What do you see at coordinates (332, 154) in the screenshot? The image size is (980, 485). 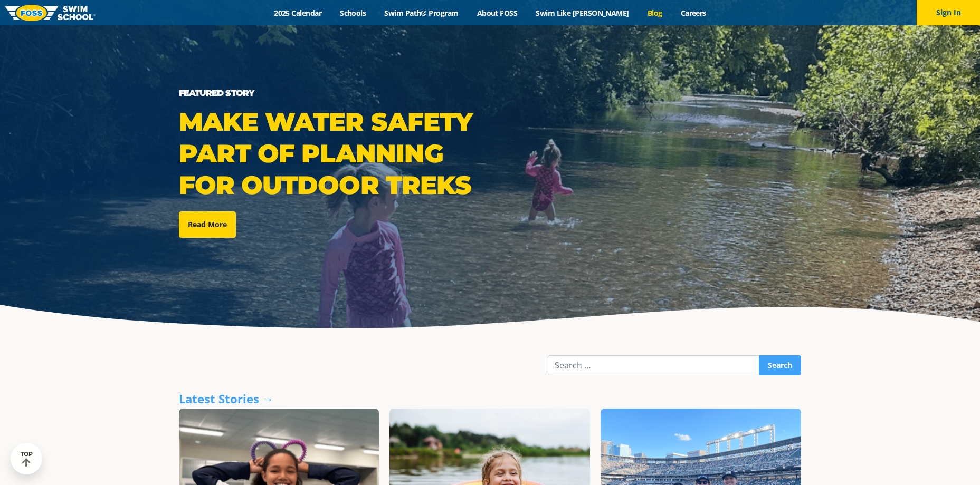 I see `div: Make Water Safety Part of Planning for Outdoor Treks` at bounding box center [332, 154].